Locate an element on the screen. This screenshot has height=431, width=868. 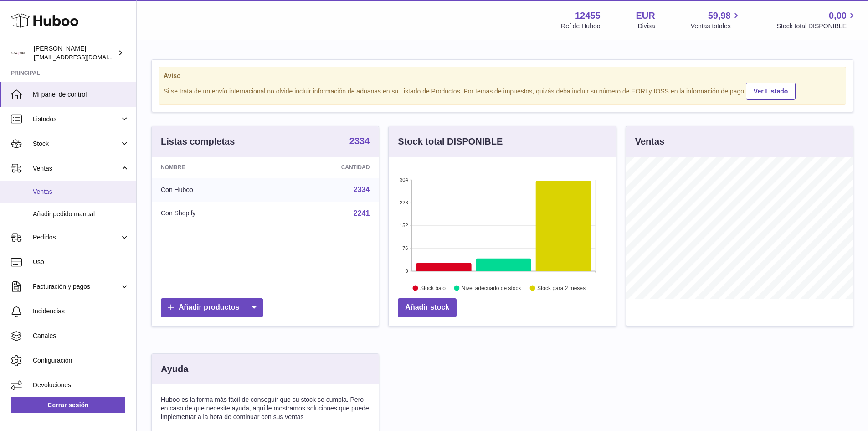
a: 0,00 Stock total DISPONIBLE is located at coordinates (817, 20).